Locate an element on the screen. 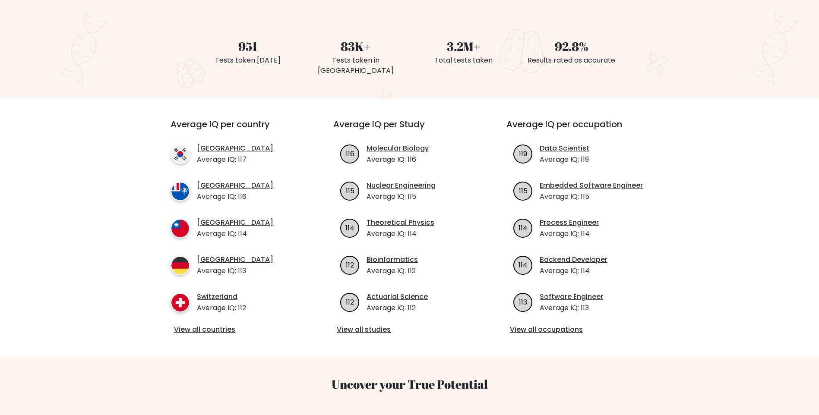 Image resolution: width=819 pixels, height=415 pixels. text: 116 is located at coordinates (350, 153).